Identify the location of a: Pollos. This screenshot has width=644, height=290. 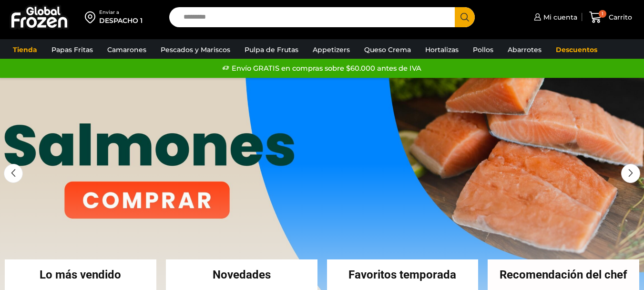
(483, 50).